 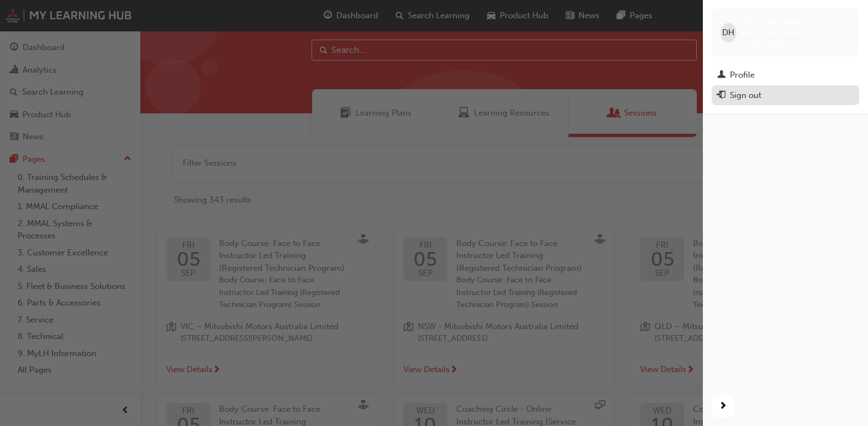 I want to click on span: next-icon, so click(x=723, y=406).